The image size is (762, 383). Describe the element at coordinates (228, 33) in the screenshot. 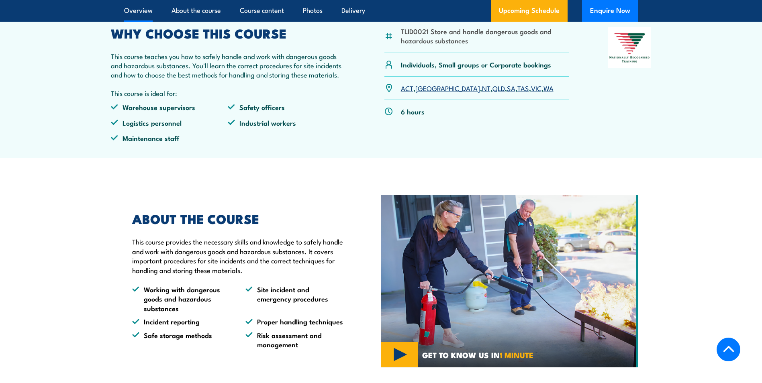

I see `h2: WHY CHOOSE THIS COURSE` at that location.